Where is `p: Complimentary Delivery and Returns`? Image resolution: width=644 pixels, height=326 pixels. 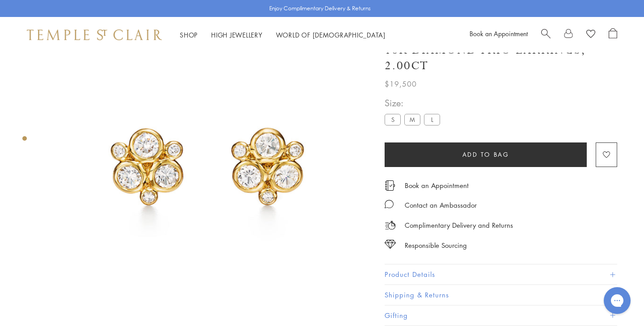
p: Complimentary Delivery and Returns is located at coordinates (459, 225).